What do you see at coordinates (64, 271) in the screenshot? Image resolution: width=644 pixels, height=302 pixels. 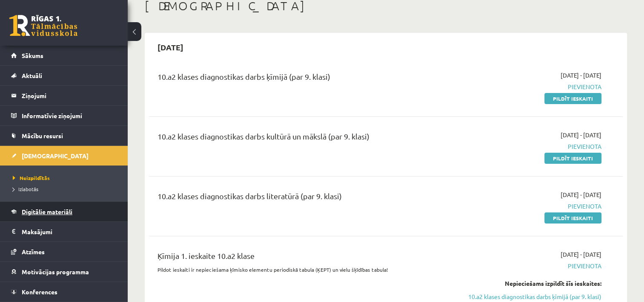 I see `a: Motivācijas programma` at bounding box center [64, 271].